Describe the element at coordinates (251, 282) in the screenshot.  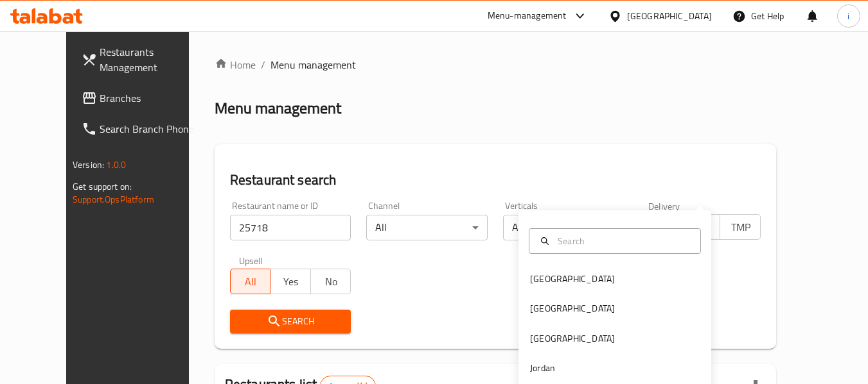
I see `span: All` at that location.